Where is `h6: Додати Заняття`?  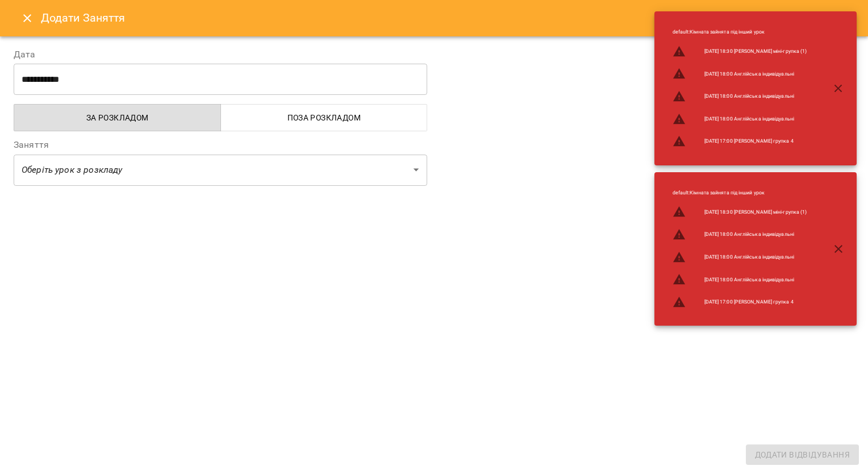
h6: Додати Заняття is located at coordinates (447, 18).